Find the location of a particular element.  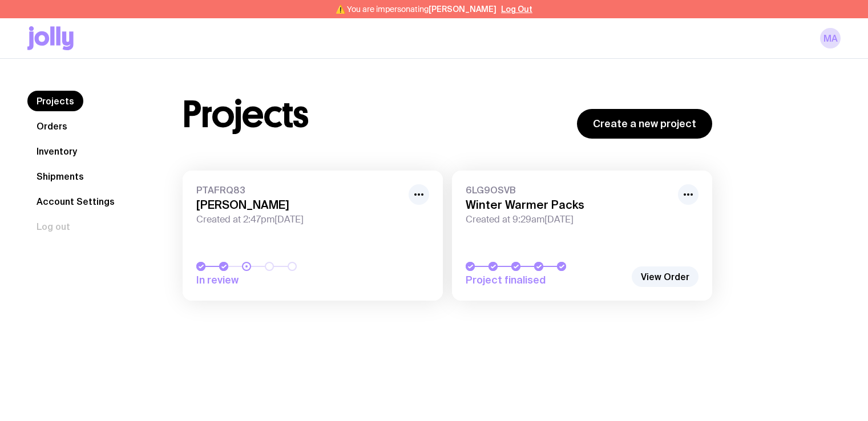

span: PTAFRQ83 is located at coordinates (299, 190).